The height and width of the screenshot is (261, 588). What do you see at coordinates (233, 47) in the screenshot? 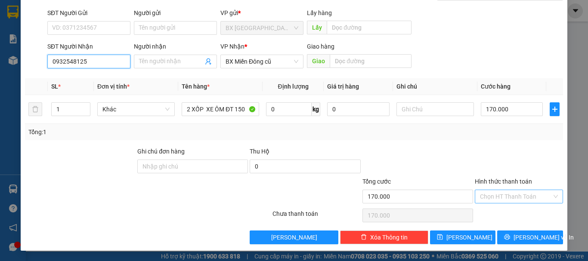
I see `span: VP Nhận` at bounding box center [233, 47].